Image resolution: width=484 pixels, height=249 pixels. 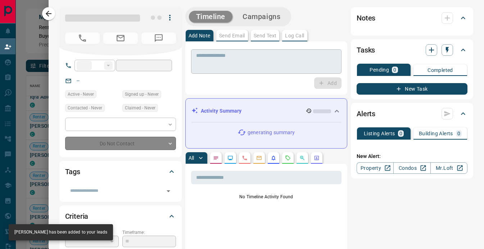 I want to click on p: Timeframe:, so click(x=149, y=232).